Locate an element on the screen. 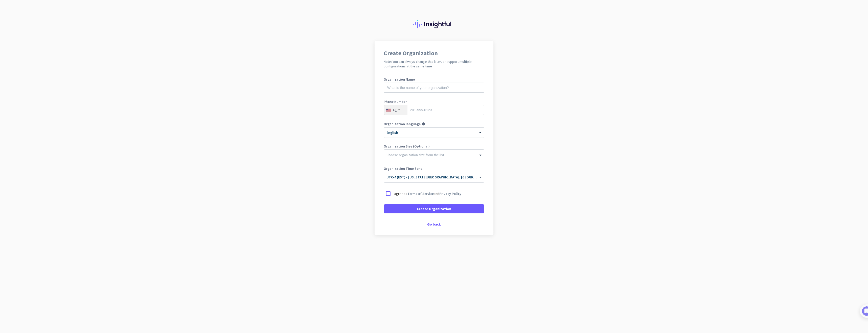 This screenshot has height=333, width=868. div: Go back is located at coordinates (434, 224).